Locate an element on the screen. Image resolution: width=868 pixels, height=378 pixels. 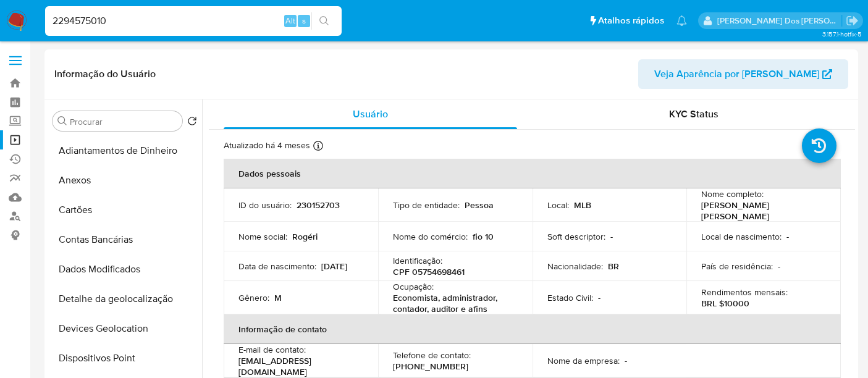
button: Retornar ao pedido padrão is located at coordinates (192, 123).